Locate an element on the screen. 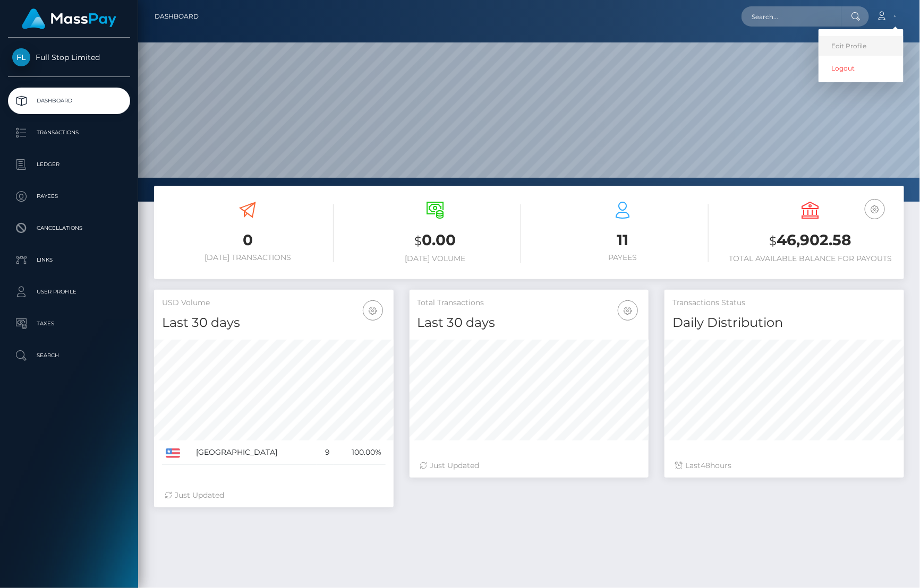  img: US.png is located at coordinates (173, 453).